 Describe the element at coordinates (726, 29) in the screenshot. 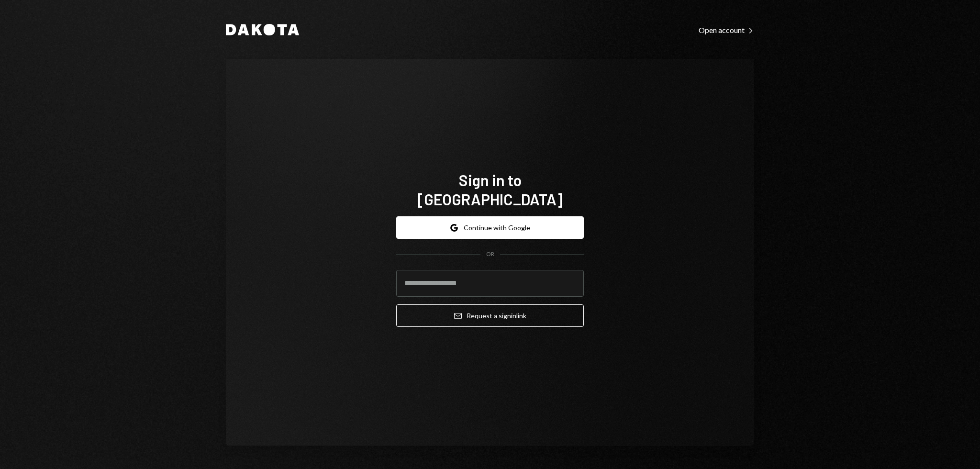

I see `a: Open account` at that location.